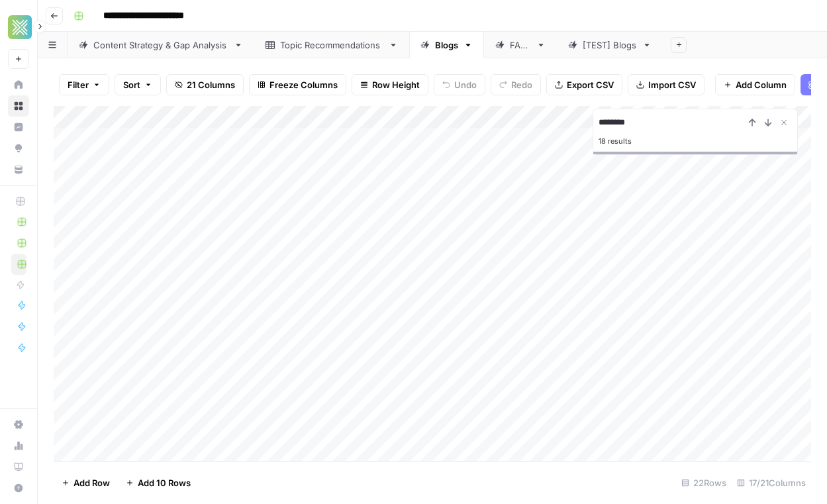  Describe the element at coordinates (19, 425) in the screenshot. I see `a: Settings` at that location.